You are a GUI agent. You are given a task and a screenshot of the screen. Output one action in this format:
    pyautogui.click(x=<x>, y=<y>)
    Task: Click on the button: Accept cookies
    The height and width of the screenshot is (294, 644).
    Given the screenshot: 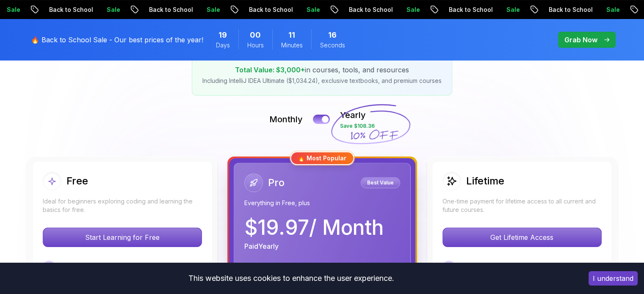 What is the action you would take?
    pyautogui.click(x=613, y=278)
    